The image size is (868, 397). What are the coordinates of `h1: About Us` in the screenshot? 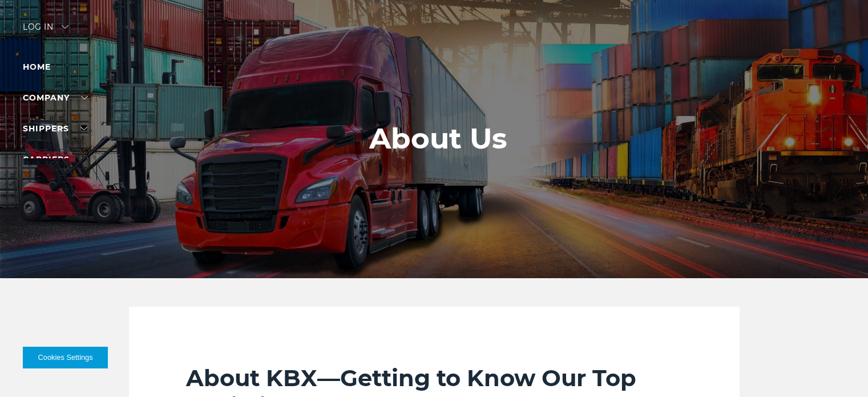 It's located at (438, 139).